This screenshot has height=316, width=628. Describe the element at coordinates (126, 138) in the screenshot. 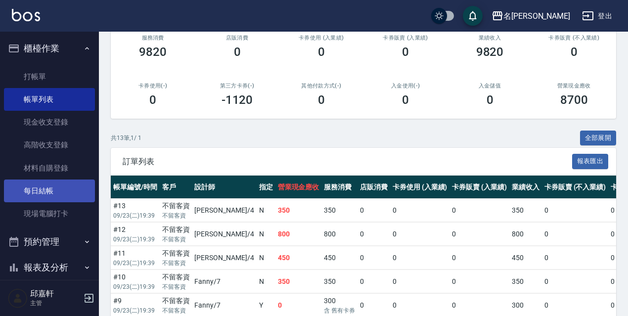

I see `p: 共 13 筆, 1 / 1` at that location.